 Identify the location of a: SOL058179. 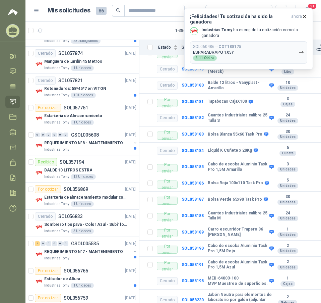
(193, 69).